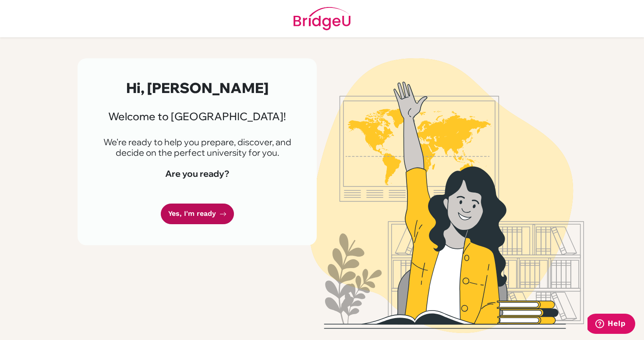  I want to click on p: We're ready to help you prepare, discover, and decide on the perfect university for you., so click(198, 147).